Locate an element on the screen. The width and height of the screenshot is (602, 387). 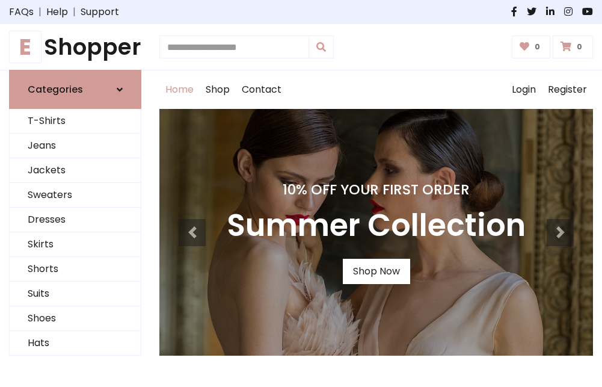
a: Categories is located at coordinates (75, 89).